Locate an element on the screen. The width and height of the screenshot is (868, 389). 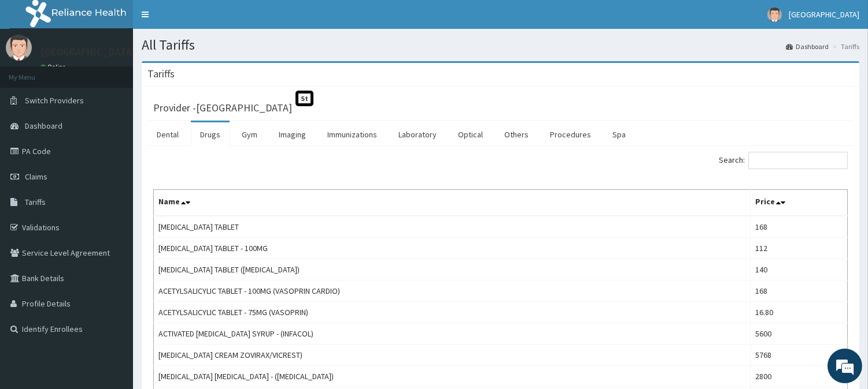
td: 5600 is located at coordinates (798, 334).